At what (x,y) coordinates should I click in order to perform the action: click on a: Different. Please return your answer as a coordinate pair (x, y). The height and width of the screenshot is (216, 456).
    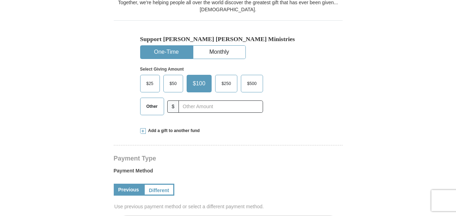
    Looking at the image, I should click on (159, 190).